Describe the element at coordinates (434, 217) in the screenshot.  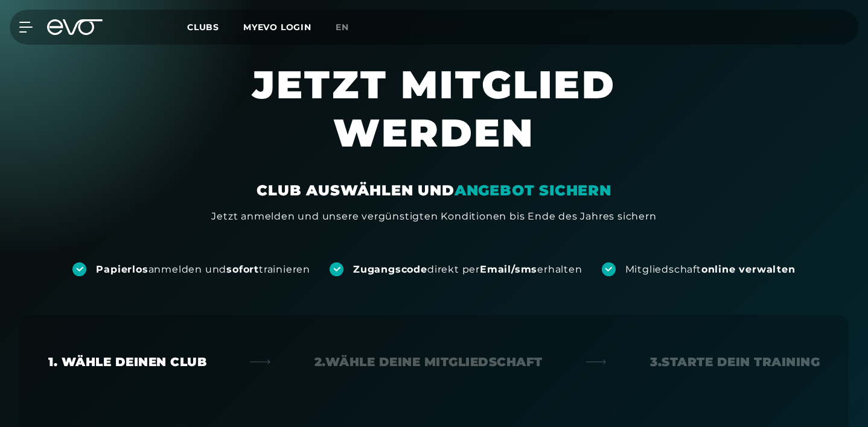
I see `div: Jetzt anmelden und unsere vergünstigten Konditionen bis Ende des Jahres sichern` at that location.